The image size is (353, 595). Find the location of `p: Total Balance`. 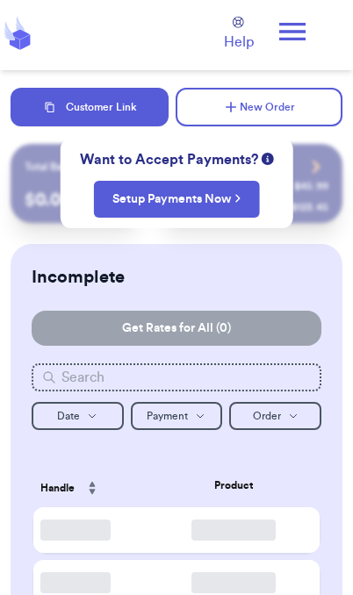

p: Total Balance is located at coordinates (55, 167).